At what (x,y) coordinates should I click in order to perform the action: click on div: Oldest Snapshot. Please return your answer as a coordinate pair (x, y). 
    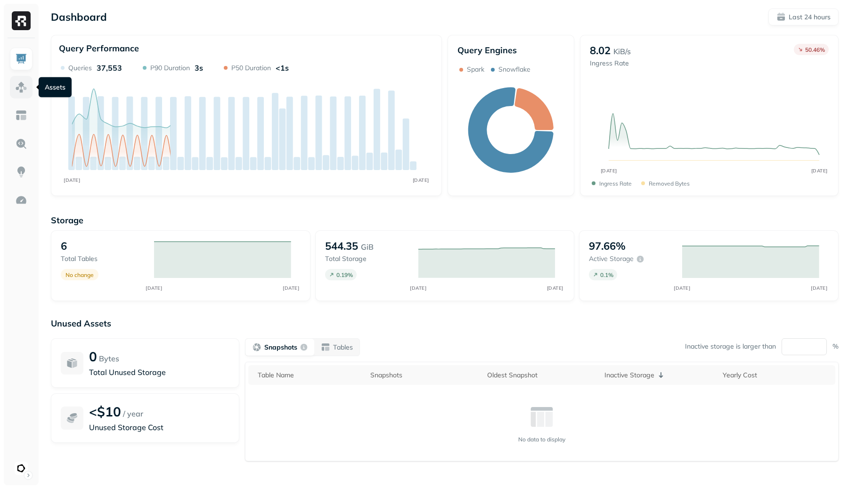
    Looking at the image, I should click on (541, 375).